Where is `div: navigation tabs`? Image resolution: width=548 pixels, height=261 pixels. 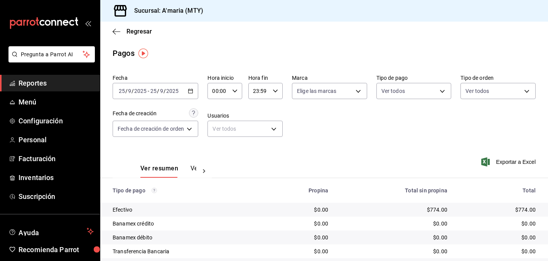 div: navigation tabs is located at coordinates (168, 171).